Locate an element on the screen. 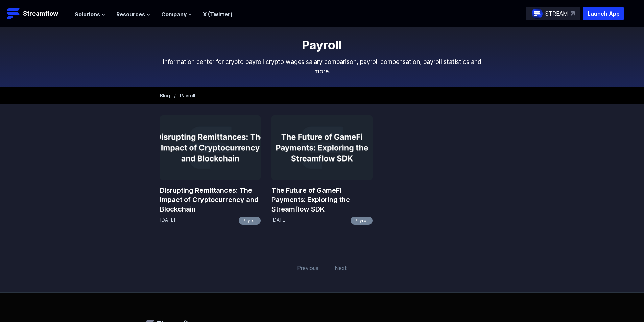 The image size is (644, 322). span: Company is located at coordinates (174, 14).